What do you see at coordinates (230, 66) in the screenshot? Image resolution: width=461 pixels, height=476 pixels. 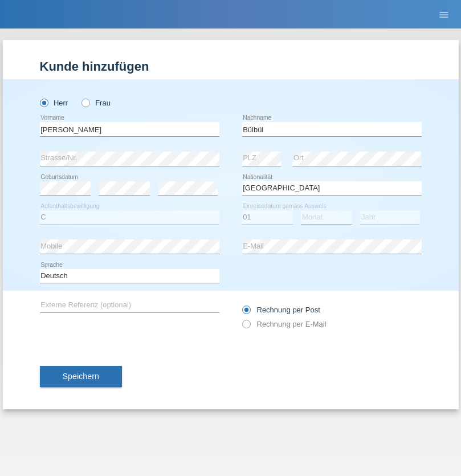 I see `h1: Kunde hinzufügen` at bounding box center [230, 66].